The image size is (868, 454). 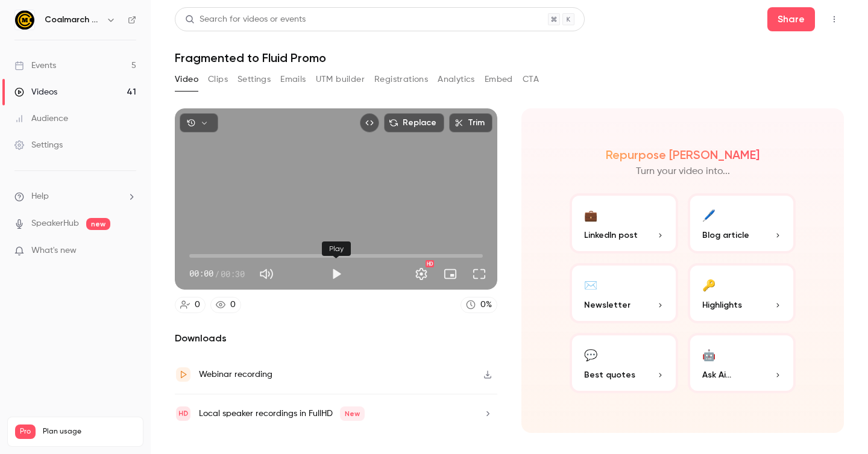 I want to click on button: Registrations, so click(x=401, y=80).